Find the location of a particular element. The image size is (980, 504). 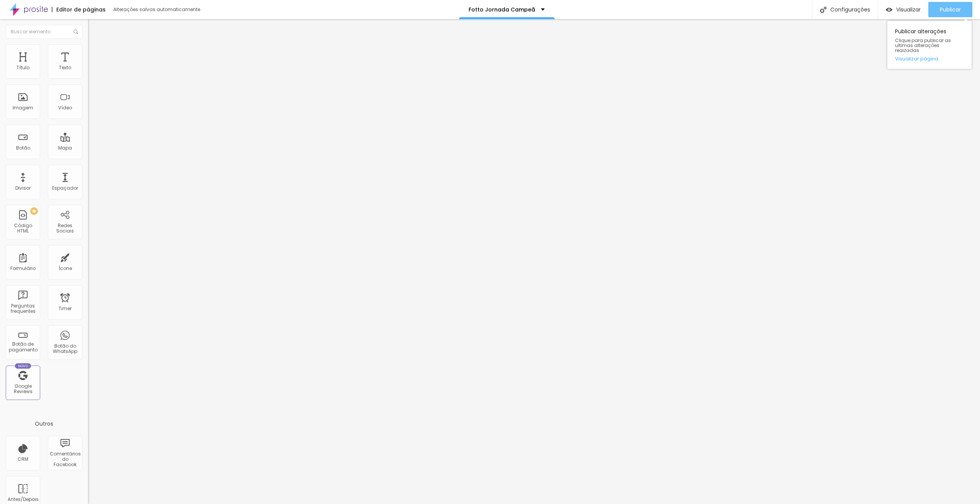

span: Visualizar is located at coordinates (909, 10).